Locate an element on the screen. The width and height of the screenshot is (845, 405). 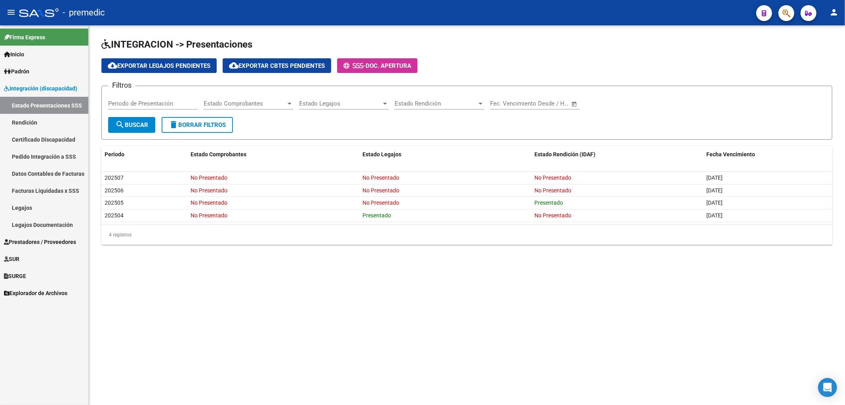
button: Exportar Legajos Pendientes is located at coordinates (159, 65).